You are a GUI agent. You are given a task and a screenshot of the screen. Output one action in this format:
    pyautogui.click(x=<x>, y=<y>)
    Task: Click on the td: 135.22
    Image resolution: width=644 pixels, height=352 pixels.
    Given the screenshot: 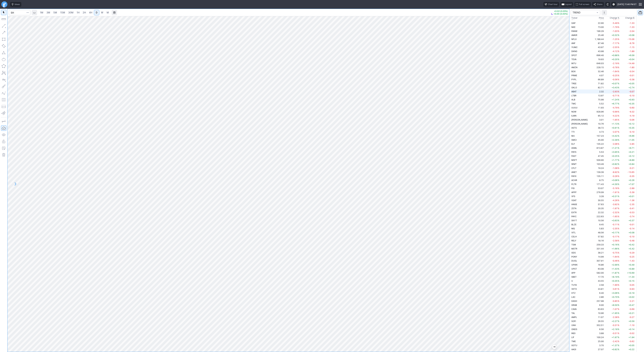 What is the action you would take?
    pyautogui.click(x=598, y=144)
    